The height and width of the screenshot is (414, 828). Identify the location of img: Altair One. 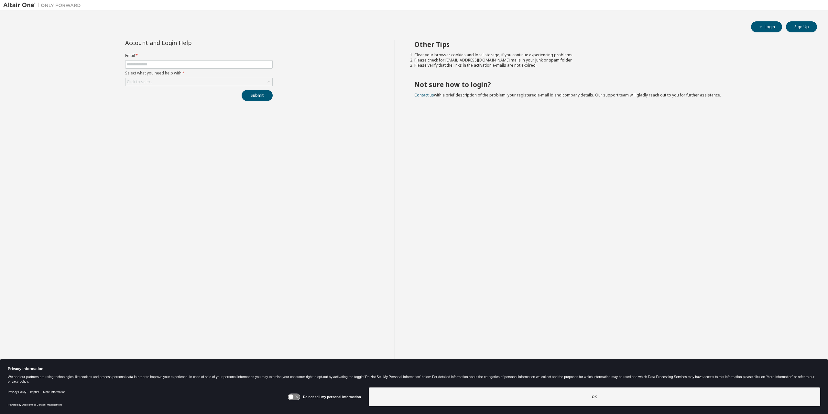
(44, 5).